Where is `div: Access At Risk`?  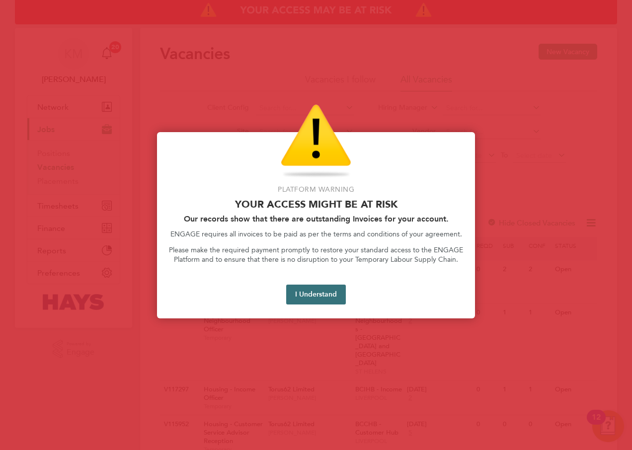
div: Access At Risk is located at coordinates (316, 225).